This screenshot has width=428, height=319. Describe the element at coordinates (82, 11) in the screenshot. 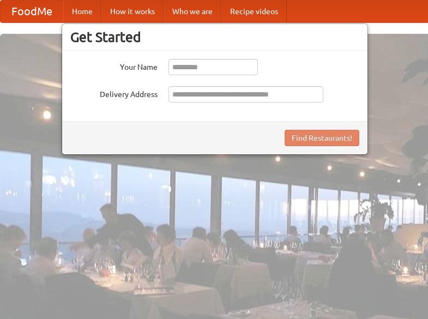

I see `a: Home` at that location.